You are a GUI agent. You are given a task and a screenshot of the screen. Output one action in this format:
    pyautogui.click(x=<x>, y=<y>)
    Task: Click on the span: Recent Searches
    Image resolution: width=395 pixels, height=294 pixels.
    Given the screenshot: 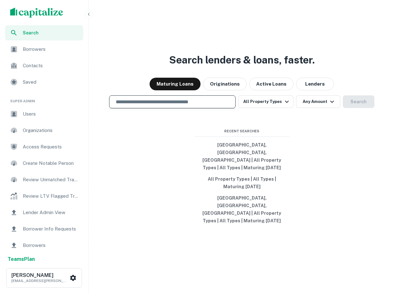 What is the action you would take?
    pyautogui.click(x=242, y=131)
    